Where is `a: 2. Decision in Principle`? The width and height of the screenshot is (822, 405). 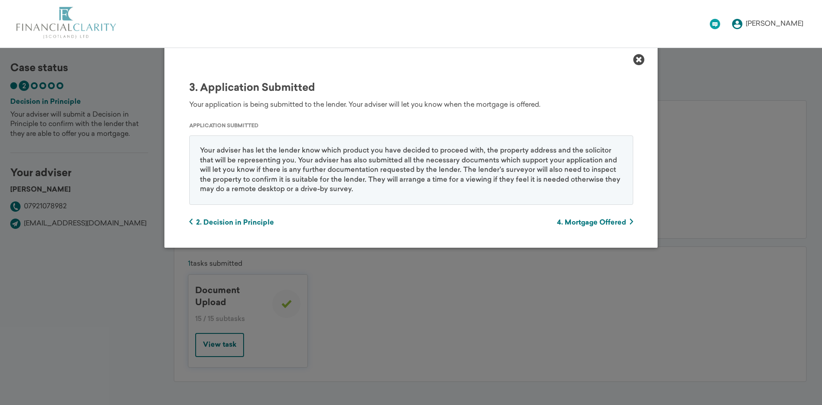
a: 2. Decision in Principle is located at coordinates (233, 223).